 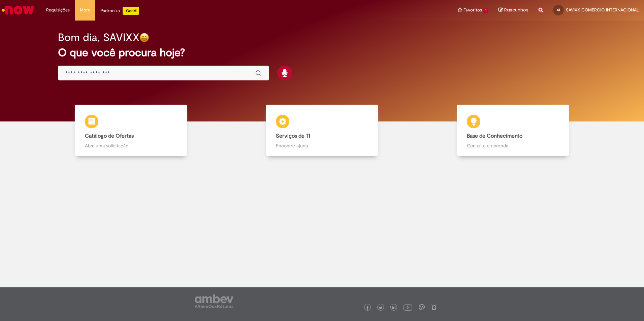 I want to click on span: More, so click(x=85, y=10).